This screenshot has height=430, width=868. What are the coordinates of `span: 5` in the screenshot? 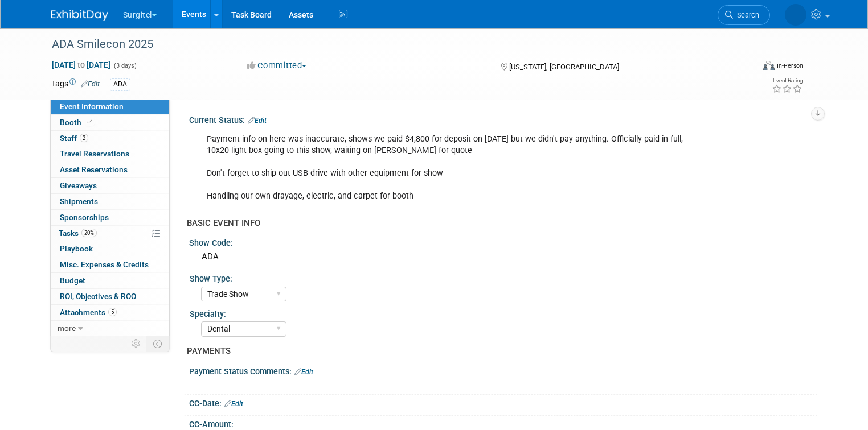 It's located at (112, 312).